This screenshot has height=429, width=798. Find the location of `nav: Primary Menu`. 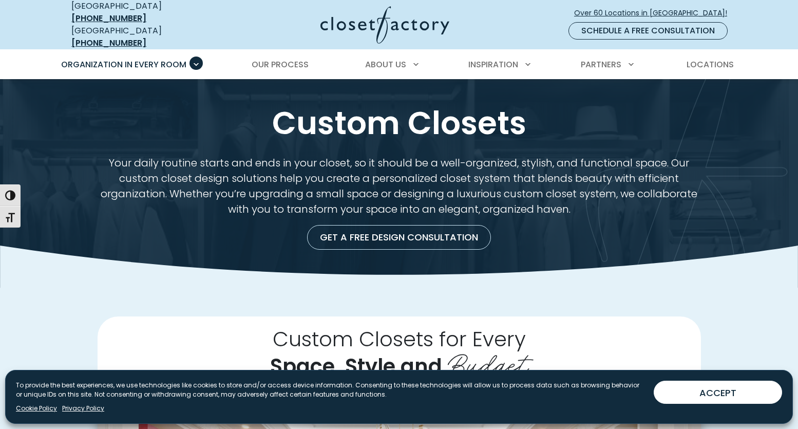

nav: Primary Menu is located at coordinates (399, 65).